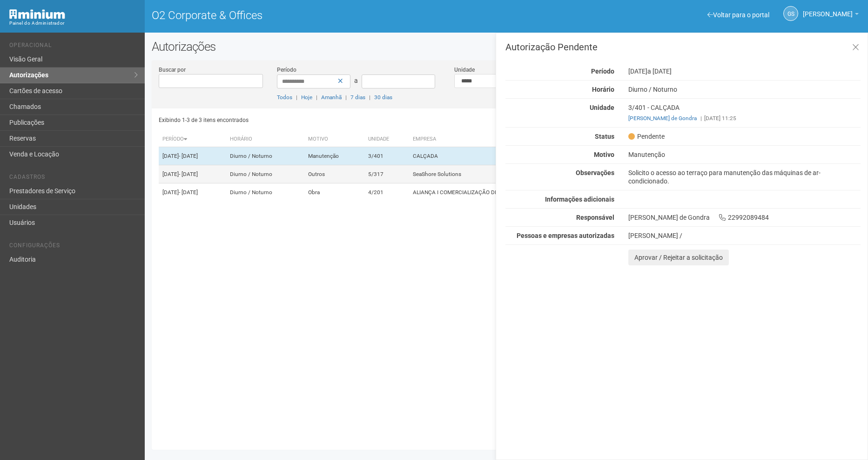  I want to click on td: Outros, so click(334, 174).